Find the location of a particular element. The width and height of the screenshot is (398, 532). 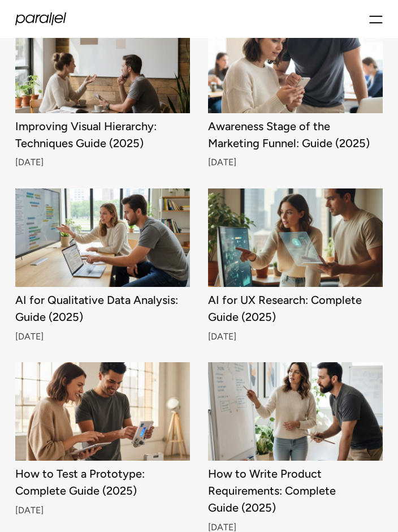

div: How to Test a Prototype: Complete Guide (2025) is located at coordinates (103, 482).